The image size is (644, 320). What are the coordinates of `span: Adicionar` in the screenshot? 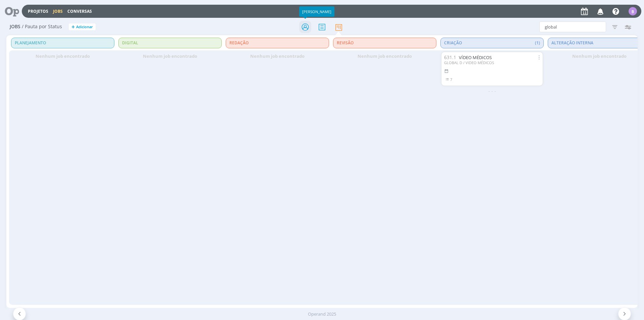 It's located at (84, 27).